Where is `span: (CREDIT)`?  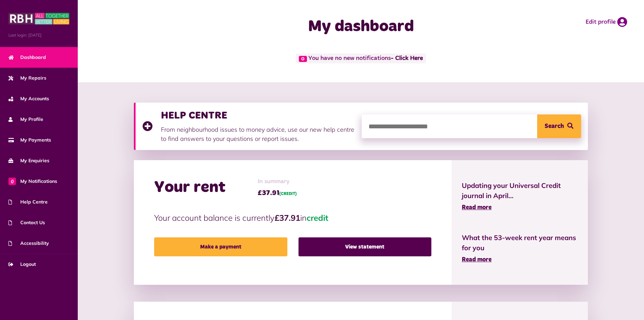 span: (CREDIT) is located at coordinates (288, 194).